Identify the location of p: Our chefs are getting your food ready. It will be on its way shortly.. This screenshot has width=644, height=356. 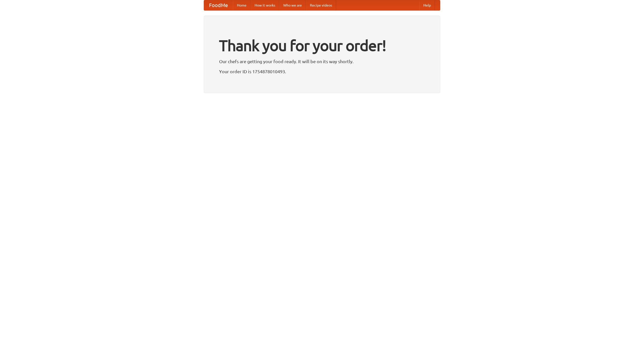
(322, 61).